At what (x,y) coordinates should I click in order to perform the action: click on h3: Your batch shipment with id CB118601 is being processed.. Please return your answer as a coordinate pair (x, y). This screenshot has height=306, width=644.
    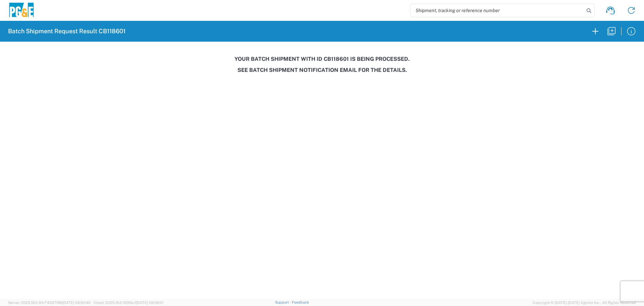
    Looking at the image, I should click on (322, 59).